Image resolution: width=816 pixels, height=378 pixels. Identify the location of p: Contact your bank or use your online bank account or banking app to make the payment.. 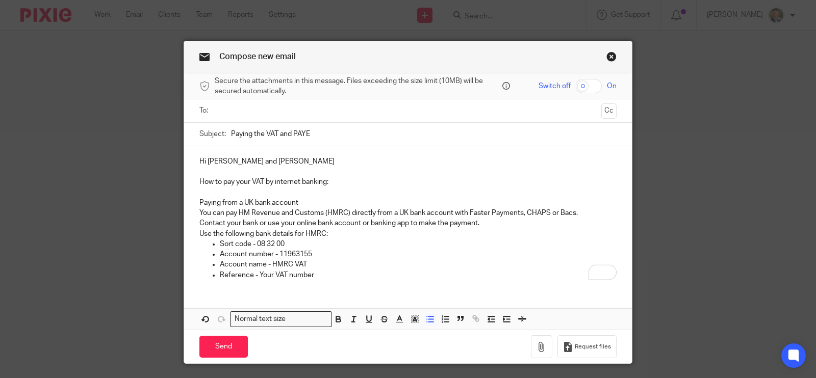
(408, 223).